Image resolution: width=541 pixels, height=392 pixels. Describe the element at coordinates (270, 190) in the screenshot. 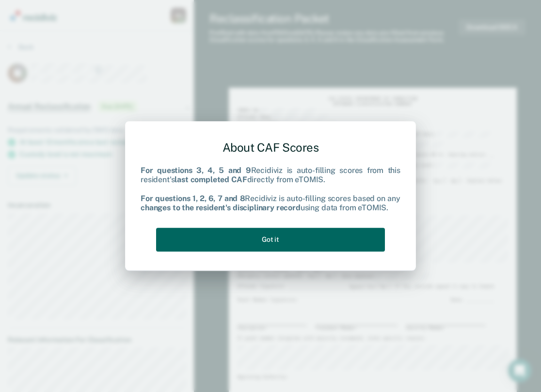

I see `div: Recidiviz is auto-filling scores from this resident's directly from eTOMIS. Recidiviz is auto-fil...` at that location.